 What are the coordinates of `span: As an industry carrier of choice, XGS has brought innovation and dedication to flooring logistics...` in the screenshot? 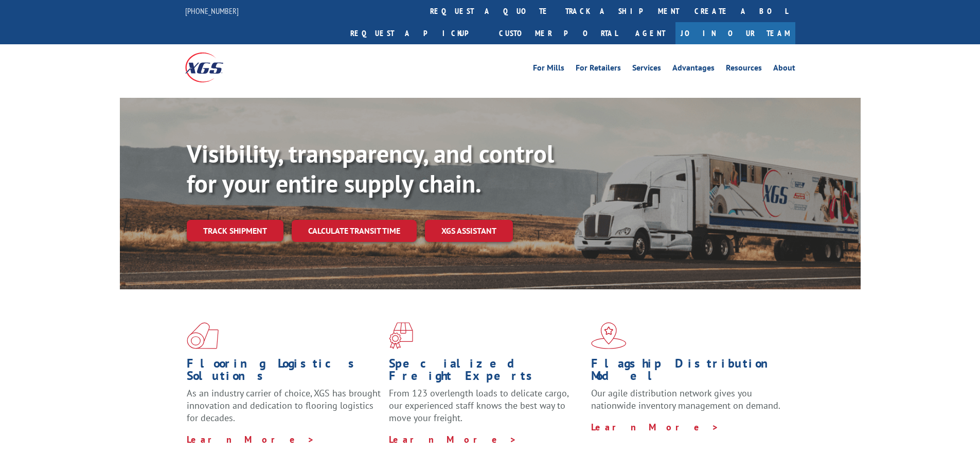 It's located at (284, 405).